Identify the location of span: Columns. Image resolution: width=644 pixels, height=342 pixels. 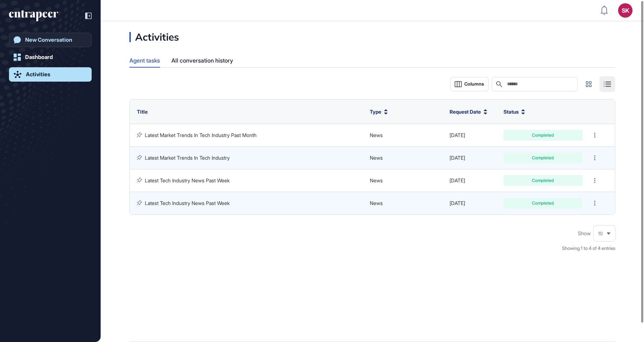
(474, 84).